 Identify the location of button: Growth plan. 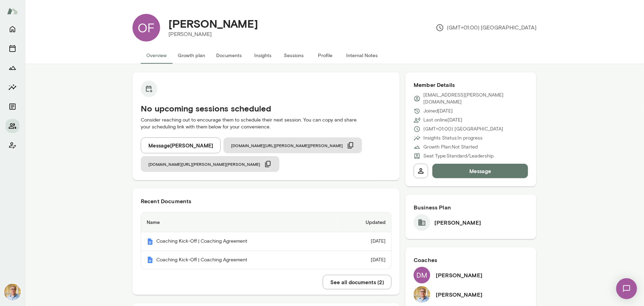
(191, 56).